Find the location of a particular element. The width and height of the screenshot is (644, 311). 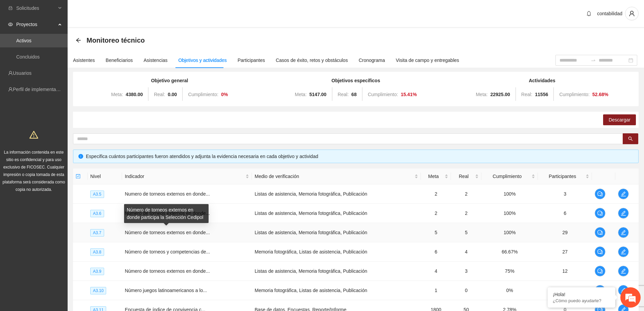

button: search is located at coordinates (631, 138).